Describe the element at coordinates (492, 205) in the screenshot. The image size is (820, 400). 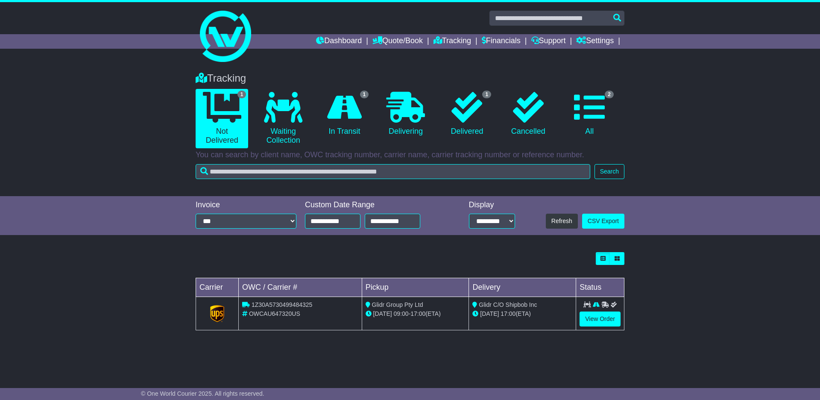
I see `div: Display` at that location.